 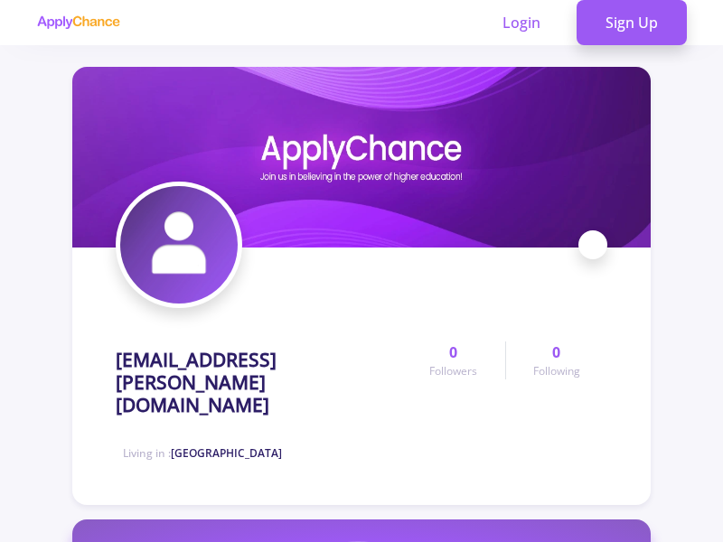 What do you see at coordinates (453, 371) in the screenshot?
I see `span: Followers` at bounding box center [453, 371].